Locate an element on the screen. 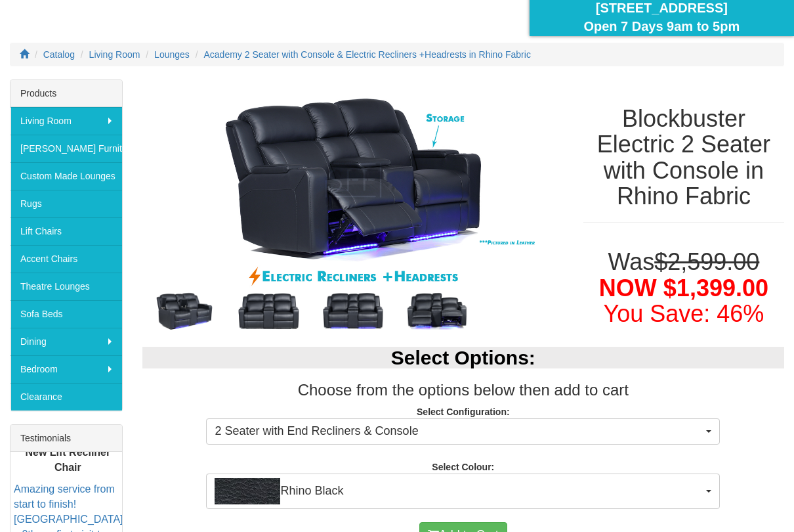  strong: Select Colour: is located at coordinates (463, 467).